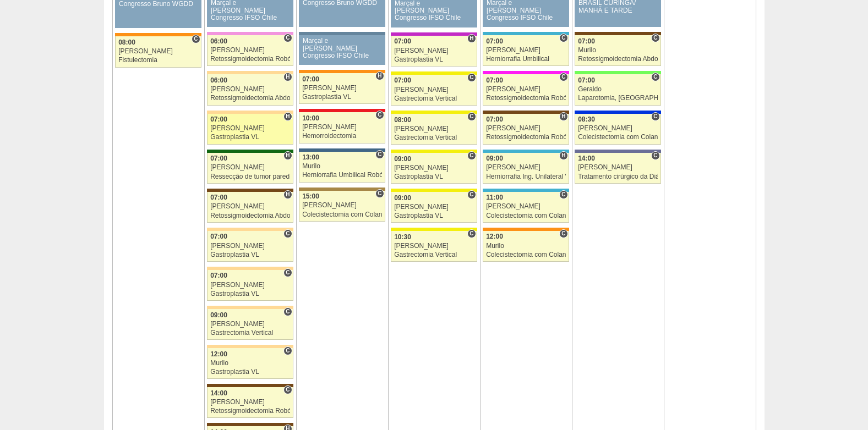 The width and height of the screenshot is (868, 430). Describe the element at coordinates (342, 167) in the screenshot. I see `a: C 13:00 Murilo Herniorrafia Umbilical Robótica` at that location.